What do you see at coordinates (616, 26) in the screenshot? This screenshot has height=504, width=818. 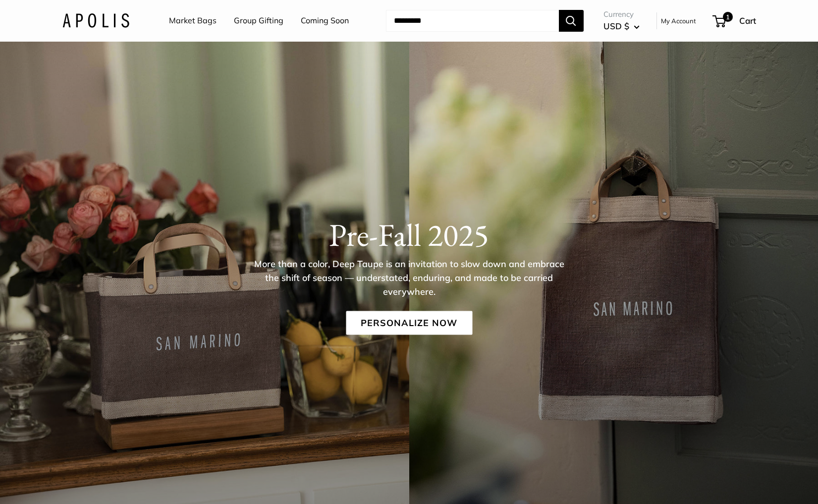 I see `span: USD $` at bounding box center [616, 26].